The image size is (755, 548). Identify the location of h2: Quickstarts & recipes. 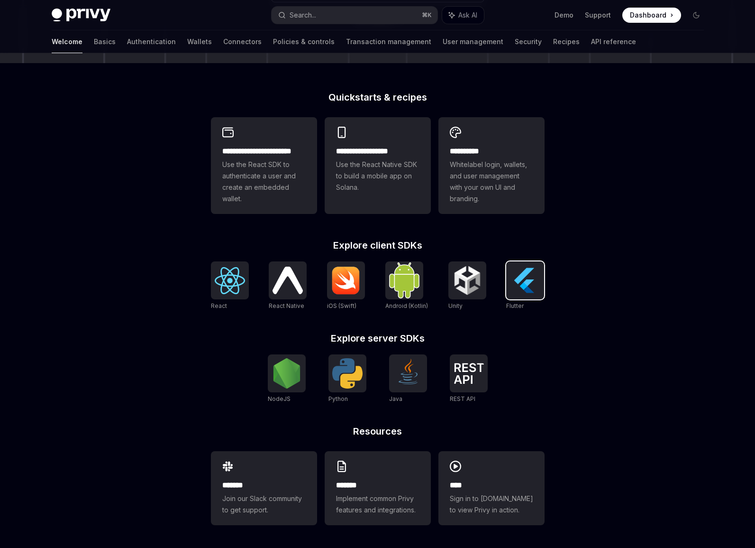
(378, 97).